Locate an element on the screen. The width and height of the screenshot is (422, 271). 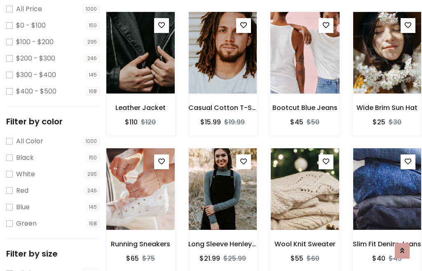
del: $60 is located at coordinates (312, 258).